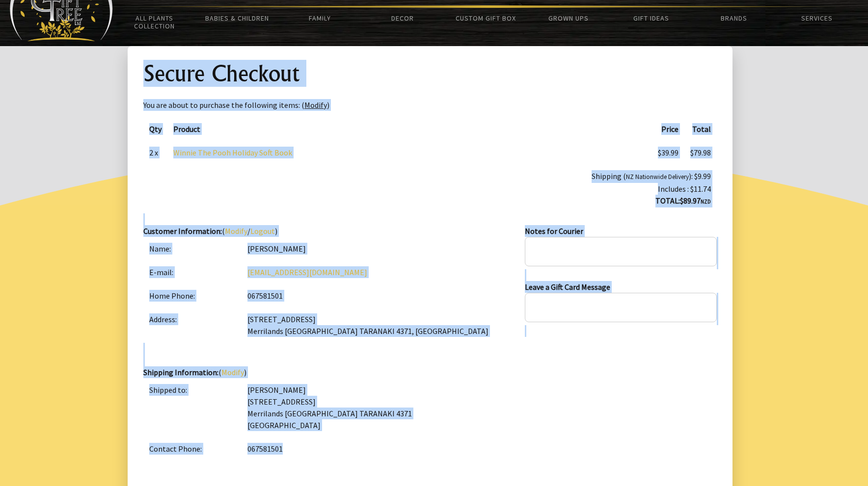  Describe the element at coordinates (181, 372) in the screenshot. I see `strong: Shipping Information:` at that location.